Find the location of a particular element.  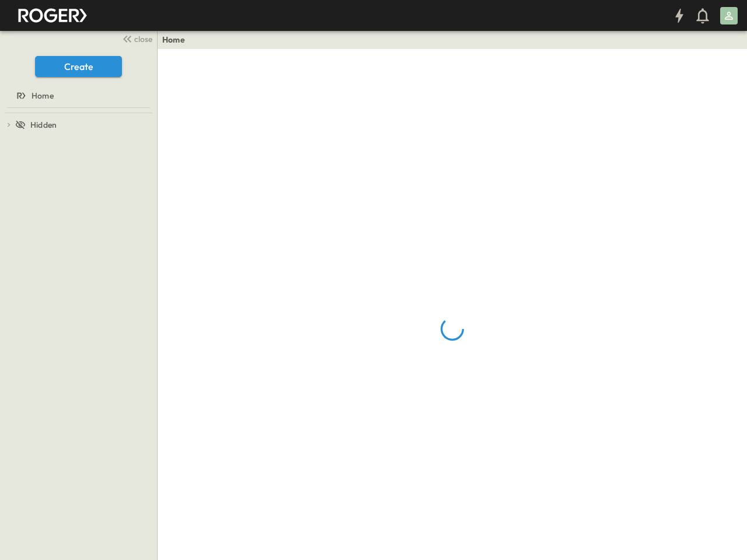

nav: breadcrumbs is located at coordinates (177, 40).